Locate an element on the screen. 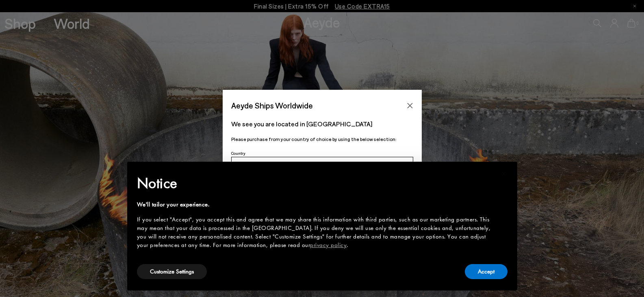 Image resolution: width=644 pixels, height=297 pixels. div: We'll tailor your experience. is located at coordinates (315, 205).